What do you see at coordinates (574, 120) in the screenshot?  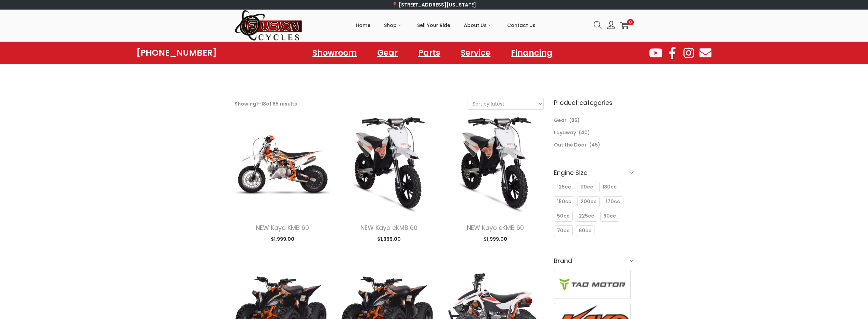 I see `span: (86)` at bounding box center [574, 120].